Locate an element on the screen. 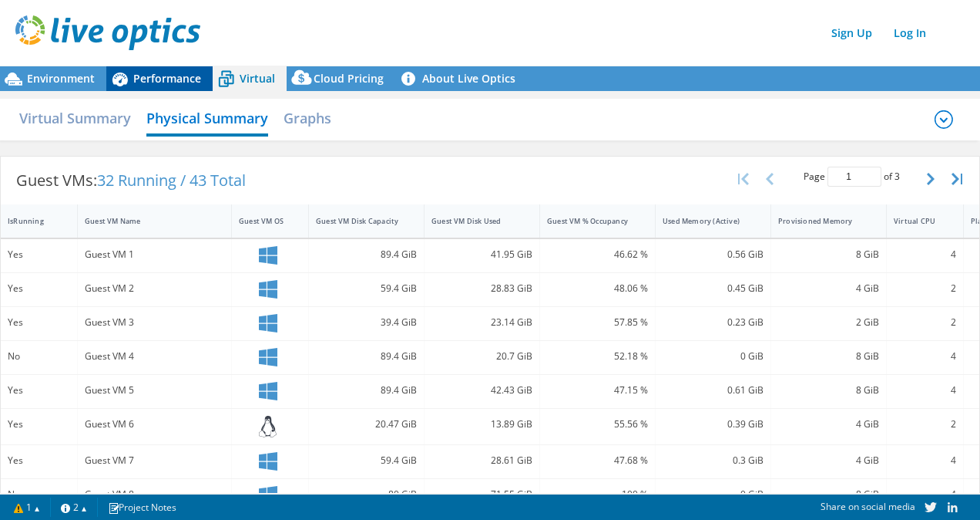  div: Guest VM 3 is located at coordinates (154, 322).